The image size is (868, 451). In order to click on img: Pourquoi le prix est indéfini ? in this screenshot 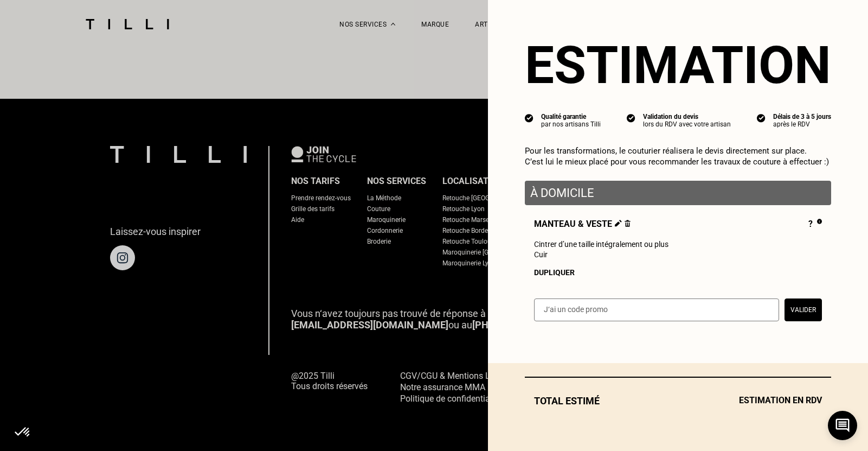, I will do `click(819, 222)`.